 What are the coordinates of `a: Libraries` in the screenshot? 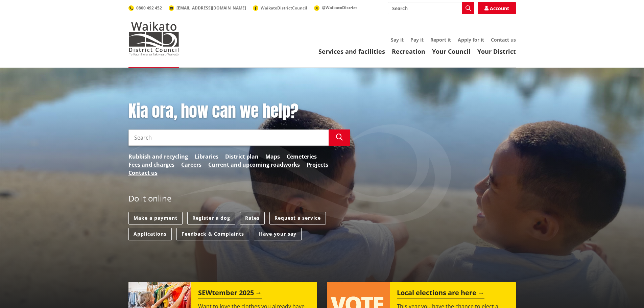 It's located at (207, 157).